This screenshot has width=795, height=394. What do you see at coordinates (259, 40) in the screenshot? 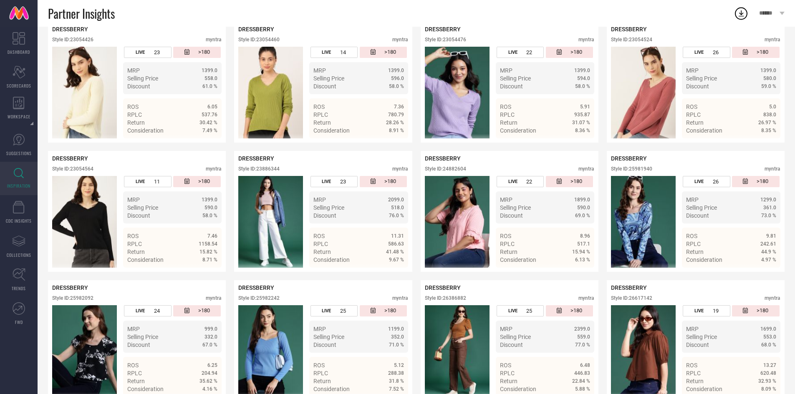
I see `div: Style ID: 23054460` at bounding box center [259, 40].